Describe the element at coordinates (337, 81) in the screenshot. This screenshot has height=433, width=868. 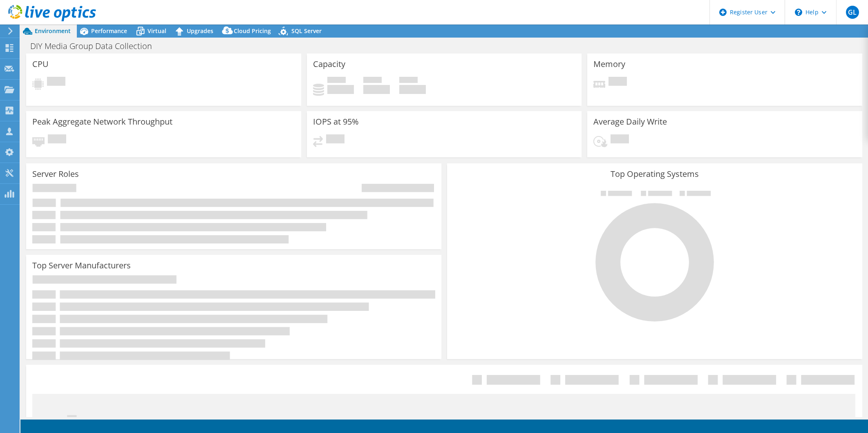
I see `span: Used` at that location.